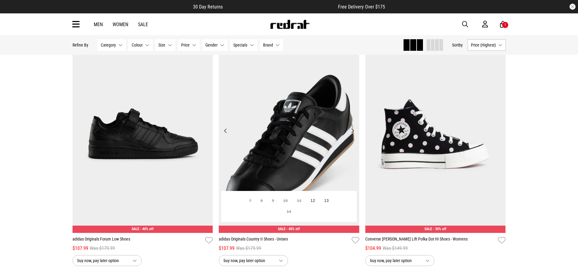 The width and height of the screenshot is (578, 277). What do you see at coordinates (143, 134) in the screenshot?
I see `img: Adidas Originals Forum Low Shoes in Black` at bounding box center [143, 134].